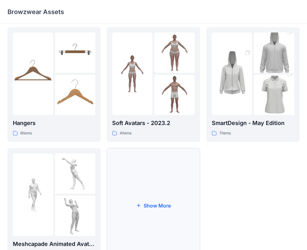  What do you see at coordinates (253, 84) in the screenshot?
I see `a: folder 1folder 2folder 3SmartDesign - May Edition7items` at bounding box center [253, 84].